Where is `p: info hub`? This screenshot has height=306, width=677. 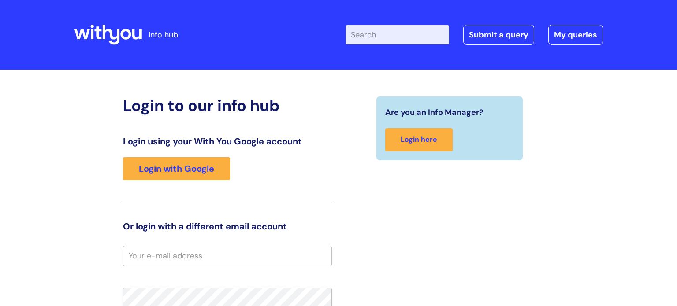 p: info hub is located at coordinates (163, 35).